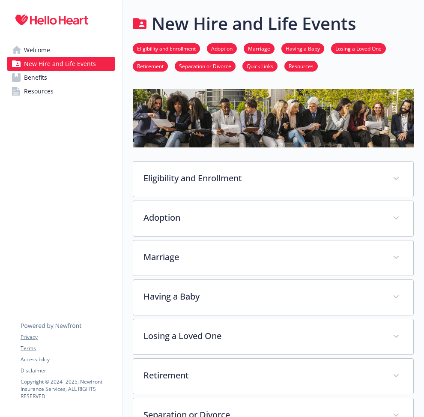  What do you see at coordinates (166, 48) in the screenshot?
I see `a: Eligibility and Enrollment` at bounding box center [166, 48].